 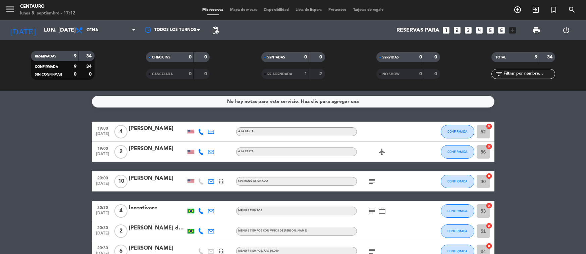 I want to click on span: Cena, so click(x=92, y=30).